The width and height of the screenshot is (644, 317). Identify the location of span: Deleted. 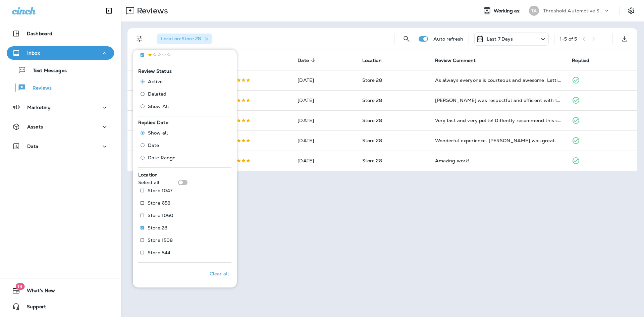
(157, 94).